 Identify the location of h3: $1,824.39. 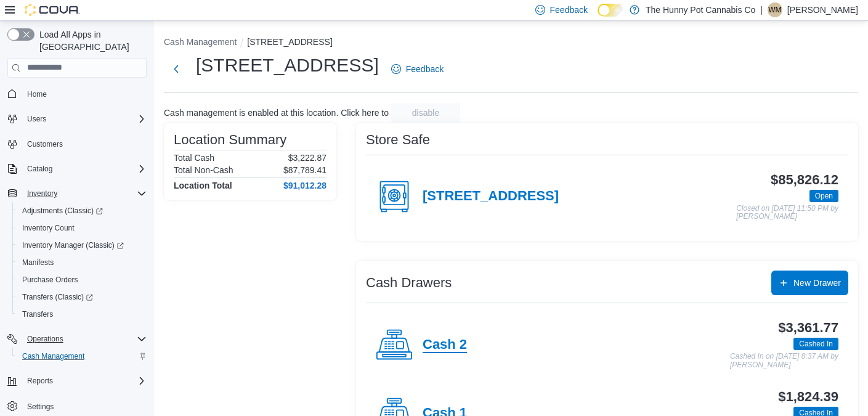
(809, 397).